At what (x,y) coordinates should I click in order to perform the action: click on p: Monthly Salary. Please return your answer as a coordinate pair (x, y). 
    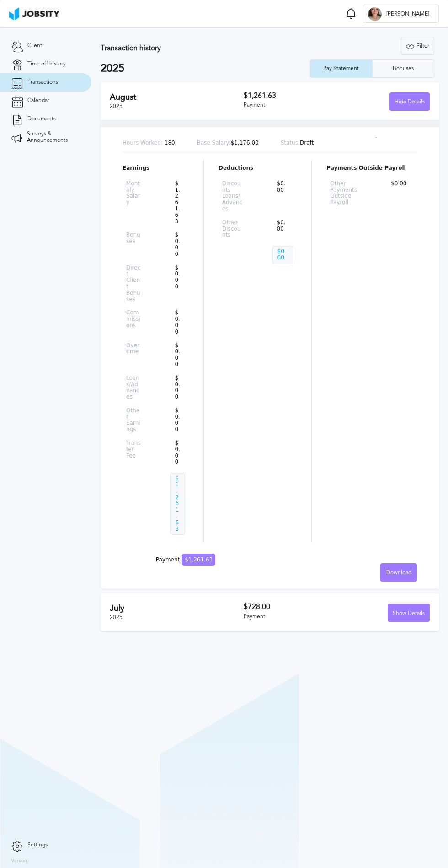
    Looking at the image, I should click on (133, 203).